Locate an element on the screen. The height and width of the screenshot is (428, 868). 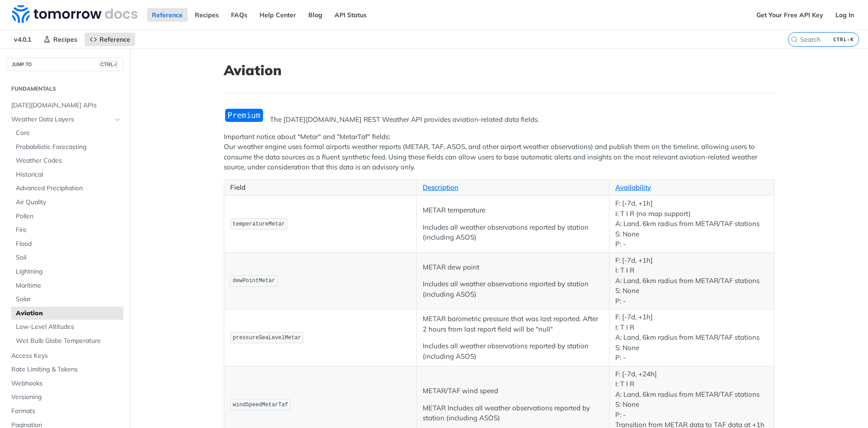
h2: Fundamentals is located at coordinates (65, 89).